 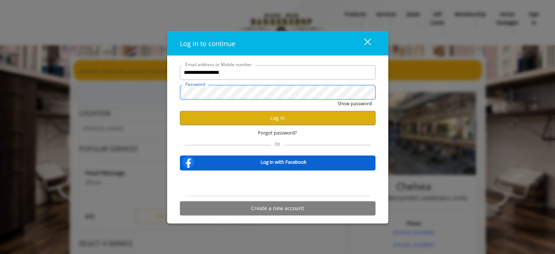 What do you see at coordinates (278, 118) in the screenshot?
I see `button: Log in` at bounding box center [278, 118].